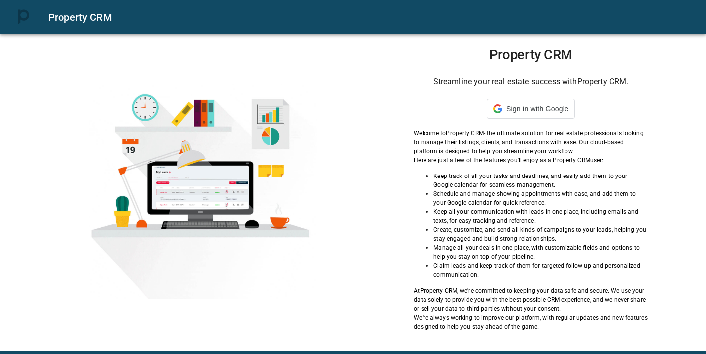 The height and width of the screenshot is (354, 706). I want to click on p: Keep track of all your tasks and deadlines, and easily add them to your Google calendar for seaml..., so click(540, 180).